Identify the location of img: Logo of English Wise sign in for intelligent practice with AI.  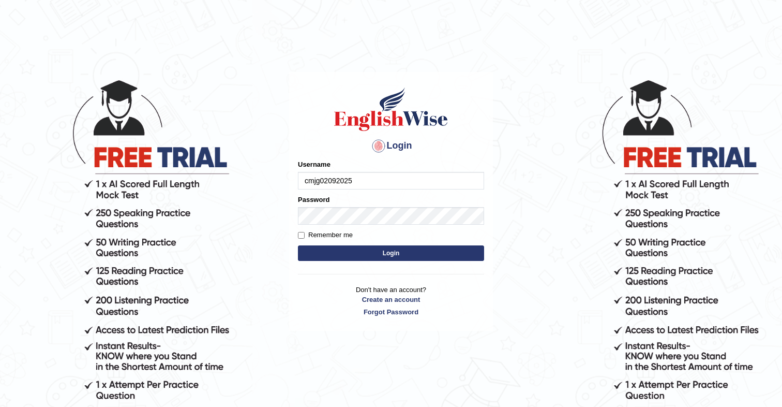
(391, 109).